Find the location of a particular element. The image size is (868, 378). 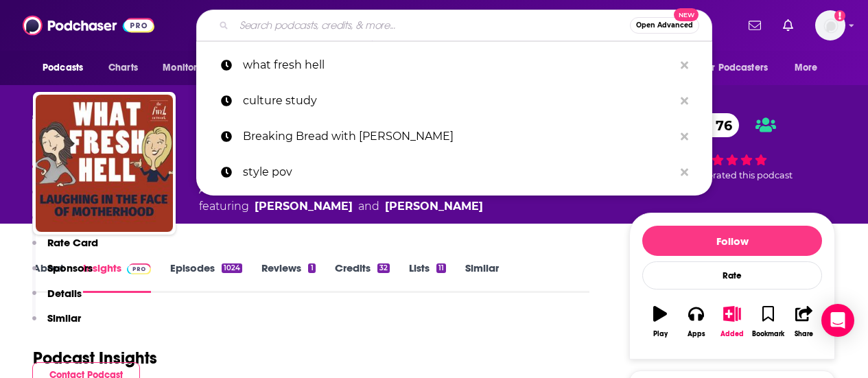

div: 76 2 peoplerated this podcast is located at coordinates (733, 147).